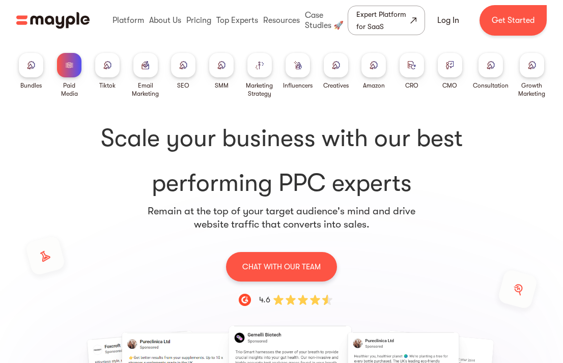 Image resolution: width=563 pixels, height=363 pixels. I want to click on a: Growth Marketing, so click(532, 75).